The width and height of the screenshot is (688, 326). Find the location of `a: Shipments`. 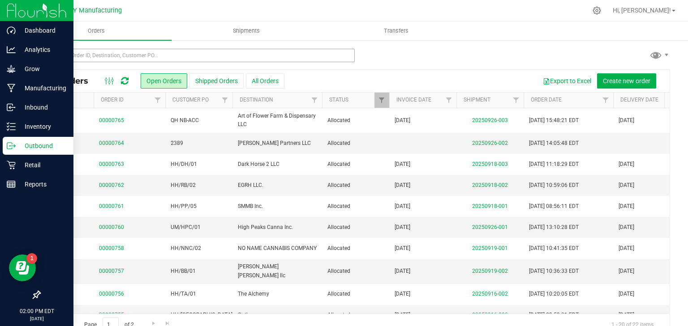

a: Shipments is located at coordinates (246, 31).